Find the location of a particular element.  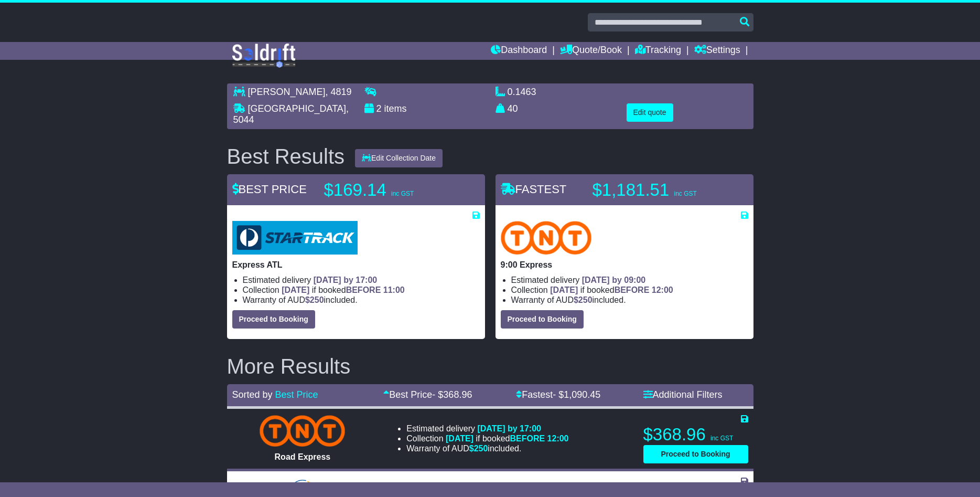

button: Edit quote is located at coordinates (650, 113).